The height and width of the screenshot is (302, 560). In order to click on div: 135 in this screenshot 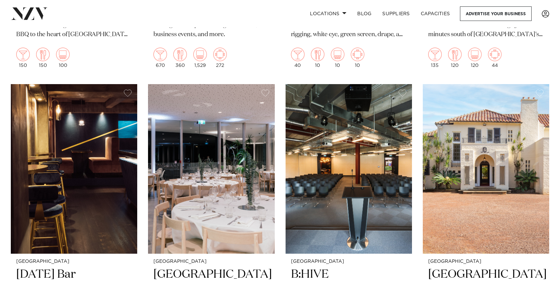, I will do `click(435, 58)`.